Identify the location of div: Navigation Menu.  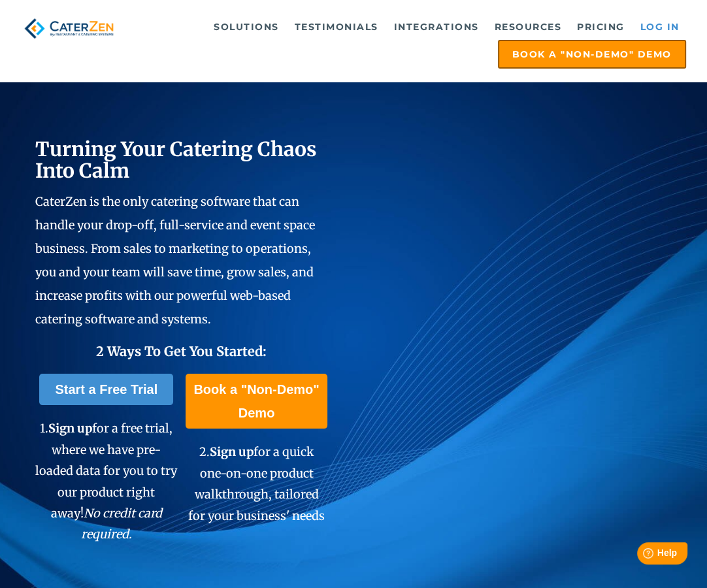
(410, 41).